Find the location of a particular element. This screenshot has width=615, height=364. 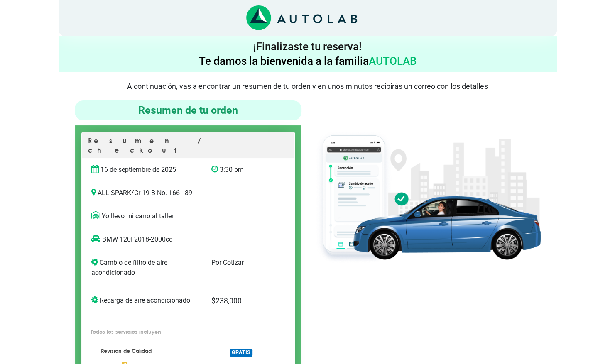

p: Por Cotizar is located at coordinates (239, 263).